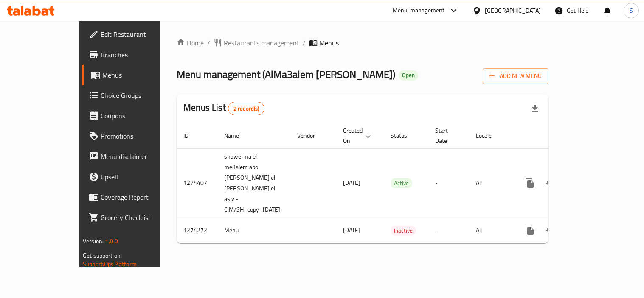  Describe the element at coordinates (139, 177) in the screenshot. I see `span: Upsell` at that location.